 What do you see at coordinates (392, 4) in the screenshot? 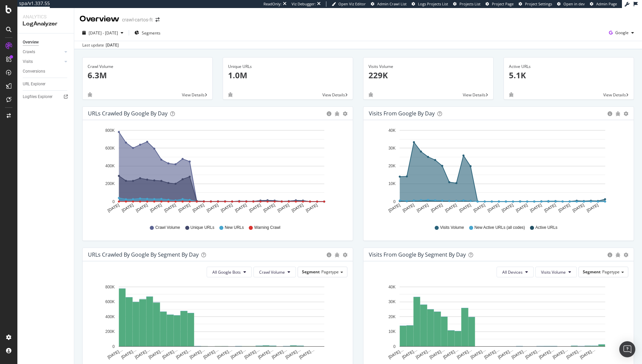
I see `span: Admin Crawl List` at bounding box center [392, 4].